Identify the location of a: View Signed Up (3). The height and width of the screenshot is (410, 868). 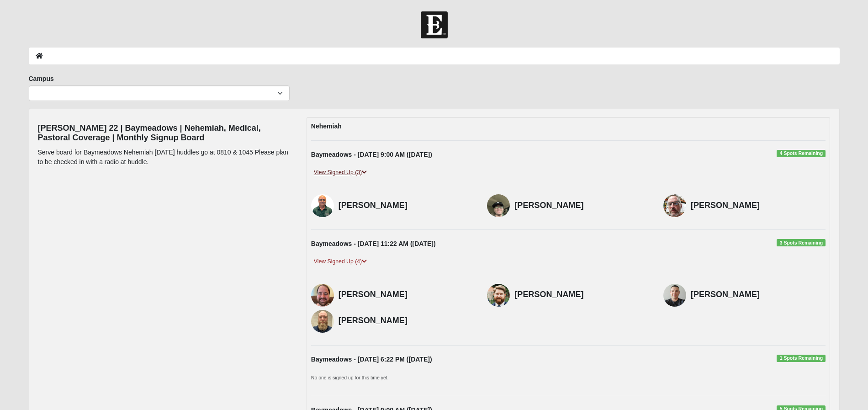
(341, 172).